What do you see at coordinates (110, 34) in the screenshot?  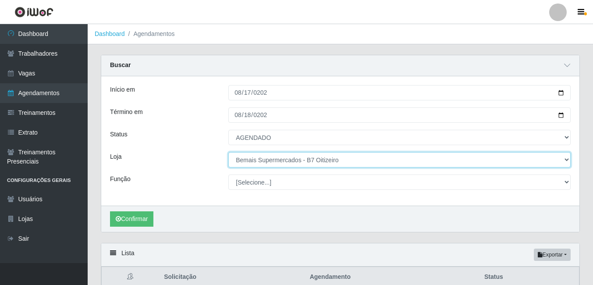 I see `a: Dashboard` at bounding box center [110, 34].